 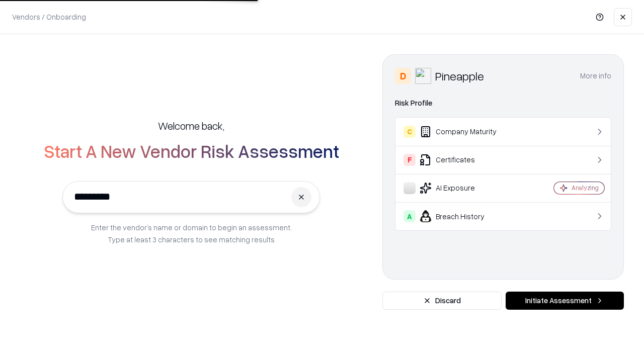 What do you see at coordinates (409, 216) in the screenshot?
I see `div: A` at bounding box center [409, 216].